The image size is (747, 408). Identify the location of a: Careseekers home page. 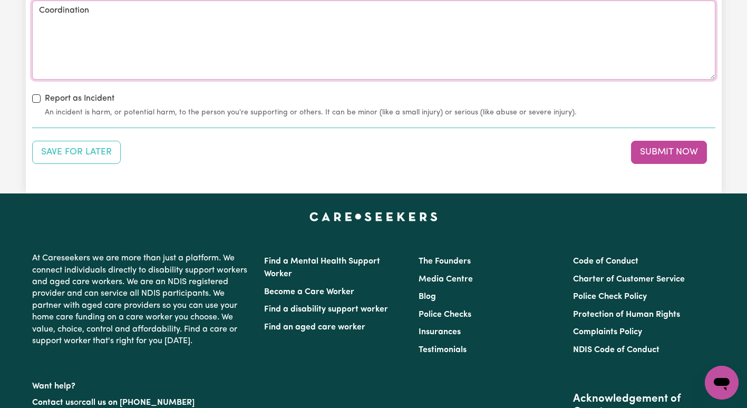
(373, 217).